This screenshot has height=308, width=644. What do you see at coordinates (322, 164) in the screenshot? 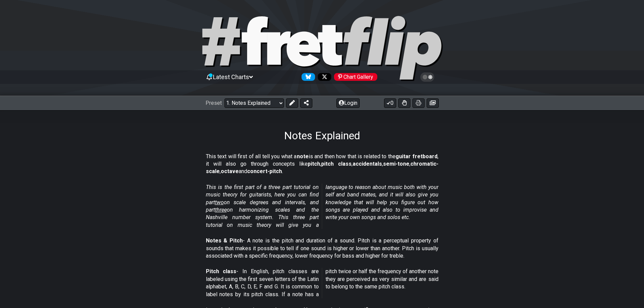
I see `p: This text will first of all tell you what a is and then how that is related to the , it will also...` at bounding box center [322, 164].